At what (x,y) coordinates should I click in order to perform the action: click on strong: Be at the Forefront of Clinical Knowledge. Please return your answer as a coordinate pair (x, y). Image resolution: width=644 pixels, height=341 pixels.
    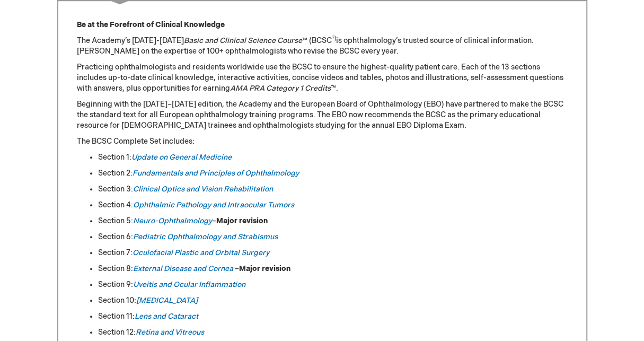
    Looking at the image, I should click on (151, 24).